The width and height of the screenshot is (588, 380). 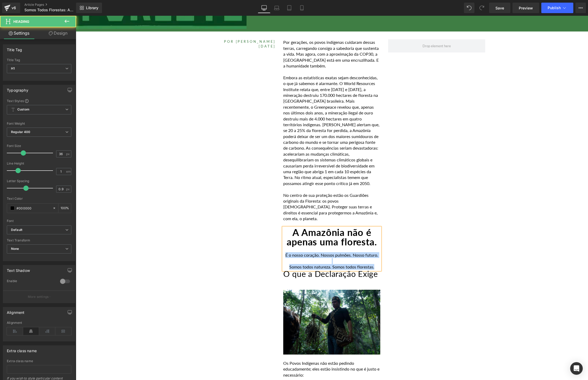 I want to click on div: Open Intercom Messenger, so click(x=576, y=368).